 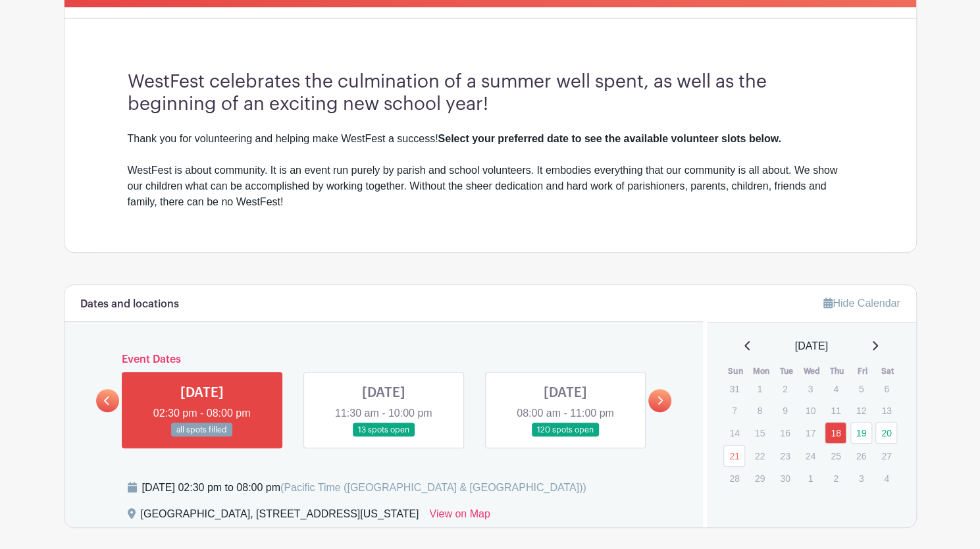 What do you see at coordinates (490, 139) in the screenshot?
I see `div: Thank you for volunteering and helping make WestFest a success!` at bounding box center [490, 139].